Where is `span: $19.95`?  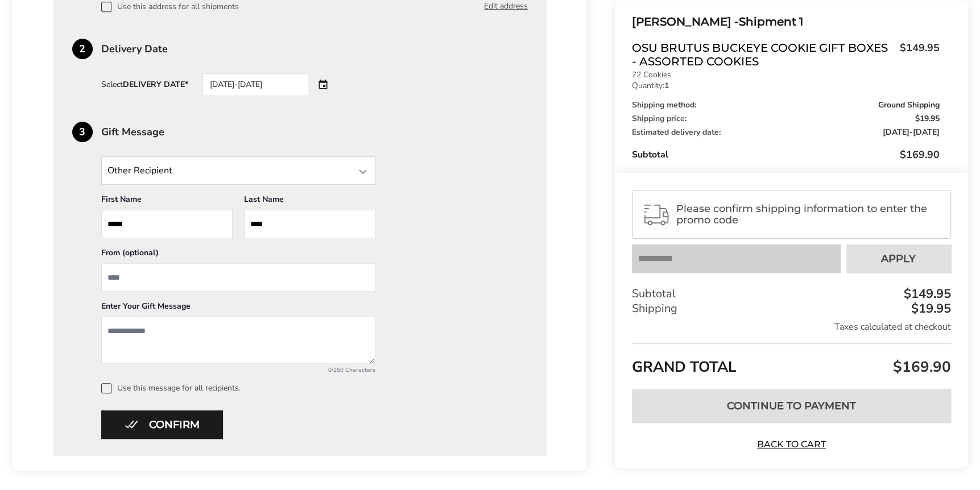 span: $19.95 is located at coordinates (927, 119).